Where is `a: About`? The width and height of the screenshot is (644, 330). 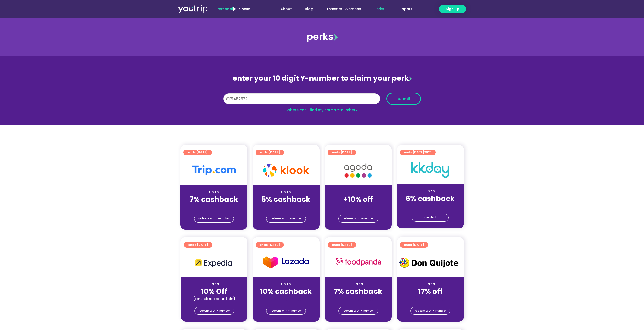 a: About is located at coordinates (286, 9).